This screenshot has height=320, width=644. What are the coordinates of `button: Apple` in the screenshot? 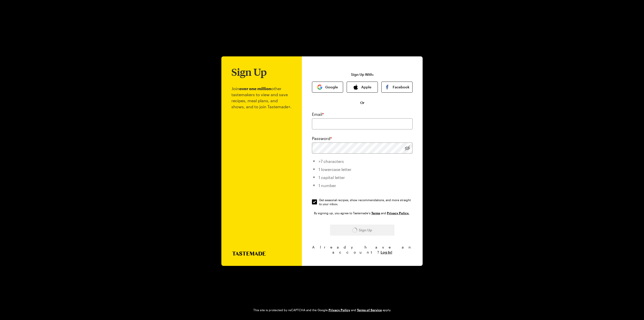 It's located at (362, 87).